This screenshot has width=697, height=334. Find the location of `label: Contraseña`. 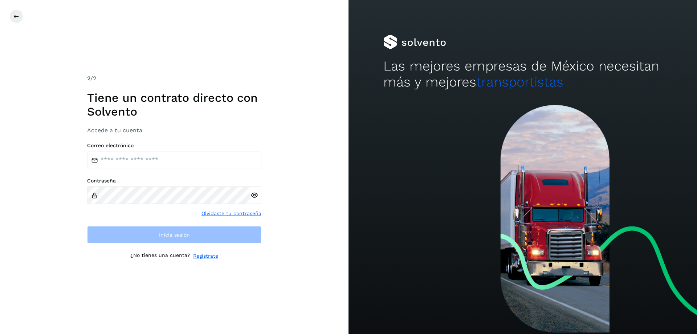

label: Contraseña is located at coordinates (174, 180).